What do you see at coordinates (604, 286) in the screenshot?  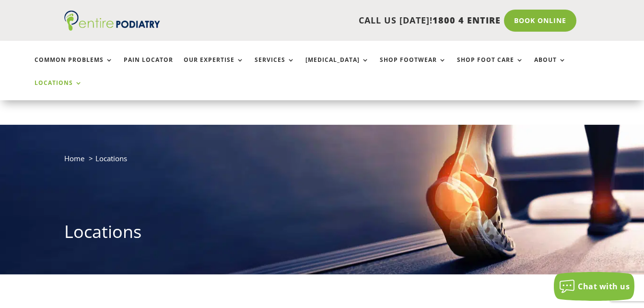 I see `span: Chat with us` at bounding box center [604, 286].